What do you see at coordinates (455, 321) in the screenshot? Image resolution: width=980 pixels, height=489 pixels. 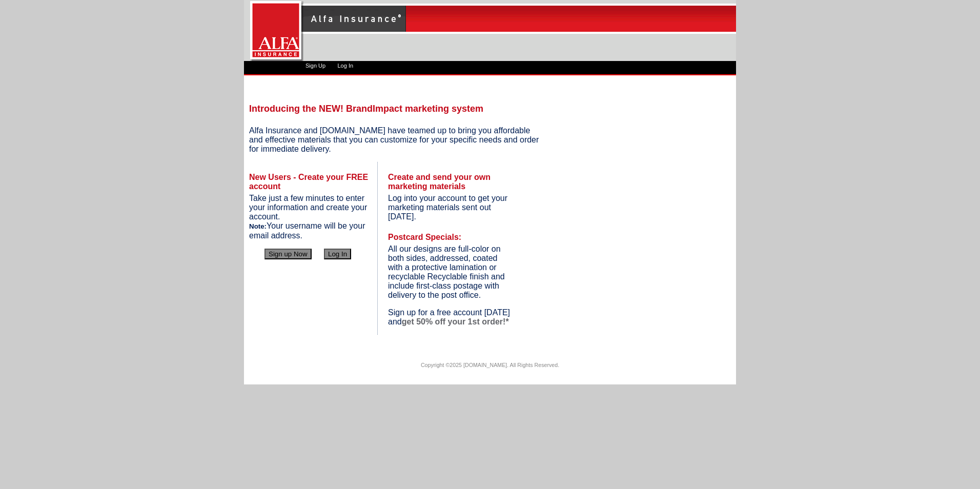 I see `strong: get 50% off your 1st order!*` at bounding box center [455, 321].